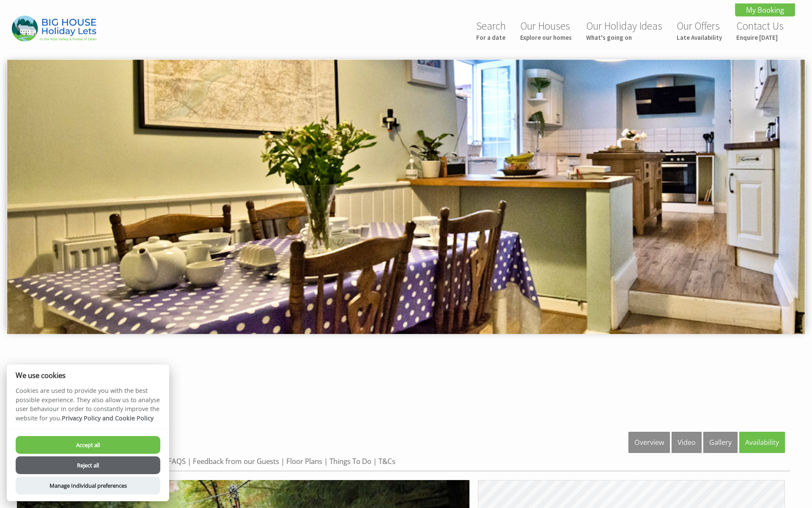 This screenshot has height=508, width=812. What do you see at coordinates (624, 30) in the screenshot?
I see `a: Our Holiday IdeasWhat's going on` at bounding box center [624, 30].